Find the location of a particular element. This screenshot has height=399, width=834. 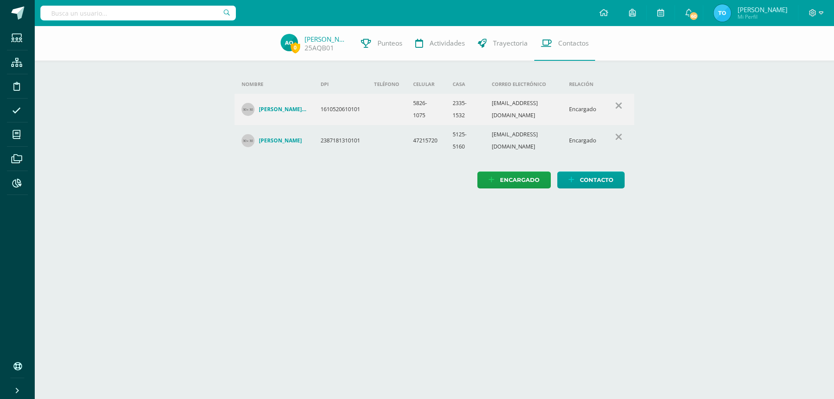

span: Contacto is located at coordinates (596, 180).